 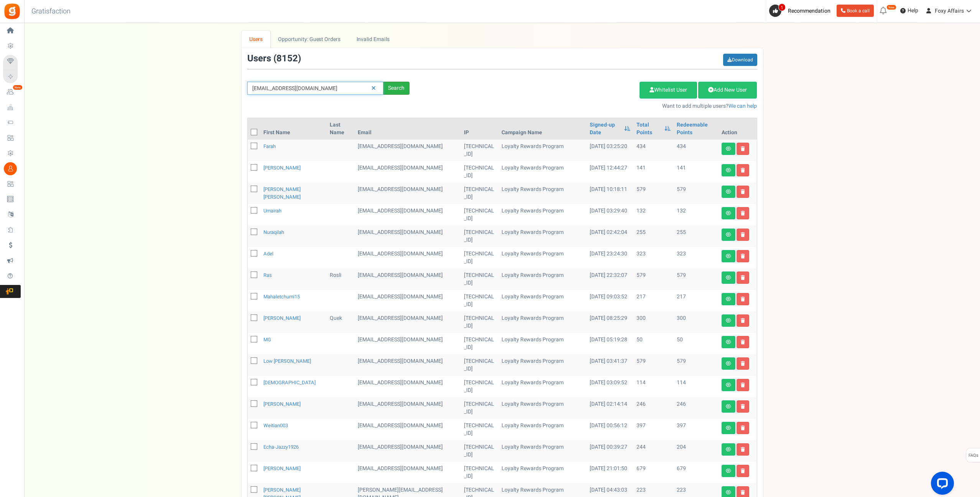 What do you see at coordinates (274, 59) in the screenshot?
I see `h3: Users ( )` at bounding box center [274, 59].